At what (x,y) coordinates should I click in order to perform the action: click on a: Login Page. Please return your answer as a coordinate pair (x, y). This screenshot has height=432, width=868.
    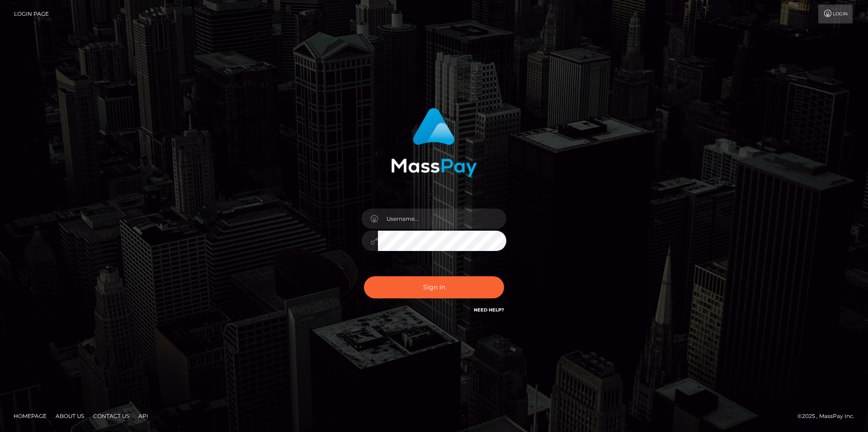
    Looking at the image, I should click on (31, 14).